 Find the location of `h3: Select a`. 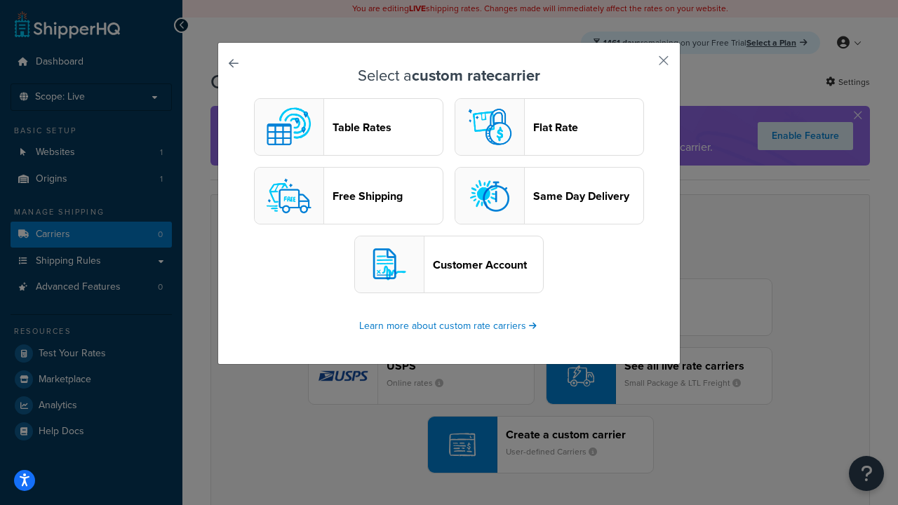

h3: Select a is located at coordinates (449, 76).